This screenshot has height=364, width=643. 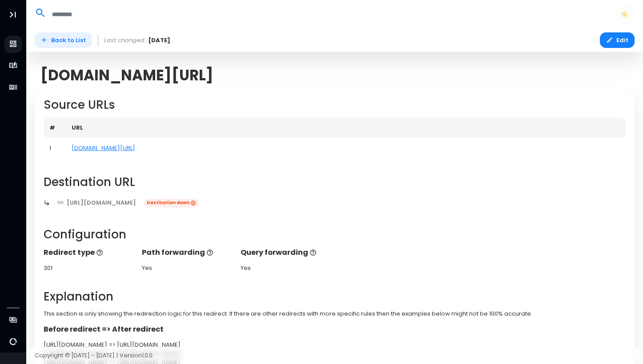 I want to click on h2: Configuration, so click(x=335, y=235).